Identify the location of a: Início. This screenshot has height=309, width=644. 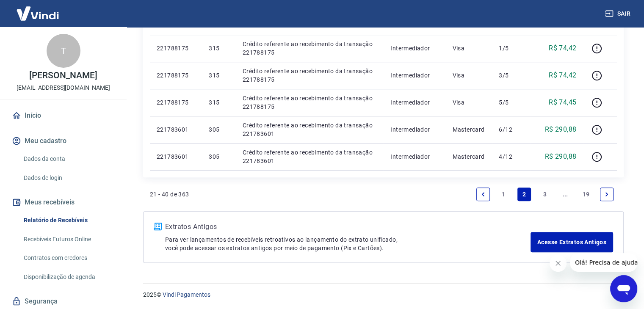
(63, 116).